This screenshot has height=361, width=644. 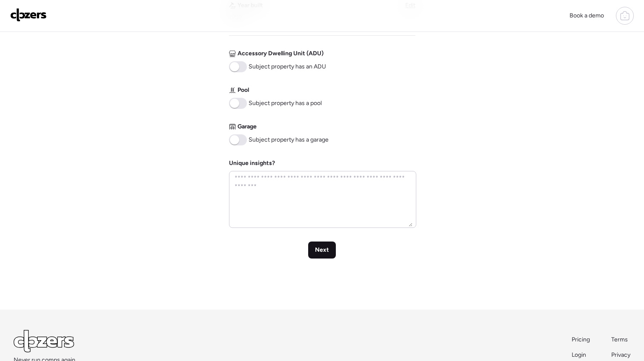 I want to click on a: Terms, so click(x=621, y=340).